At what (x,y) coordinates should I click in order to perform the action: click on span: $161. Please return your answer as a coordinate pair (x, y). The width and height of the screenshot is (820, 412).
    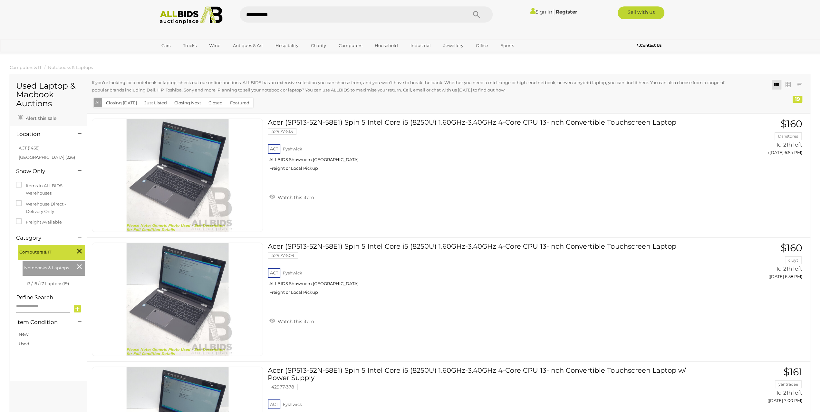
    Looking at the image, I should click on (793, 372).